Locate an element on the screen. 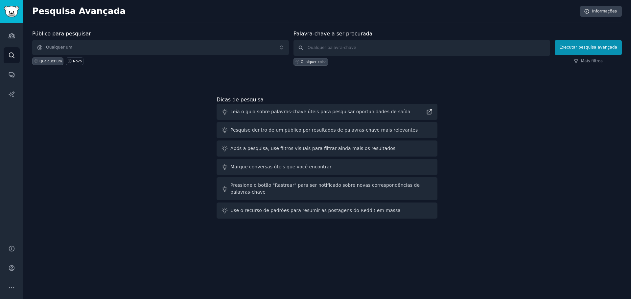 The image size is (631, 299). font: Mais filtros is located at coordinates (591, 61).